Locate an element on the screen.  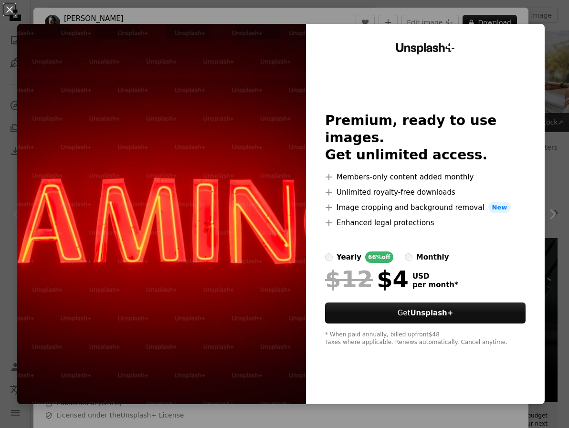
span: USD is located at coordinates (436, 277).